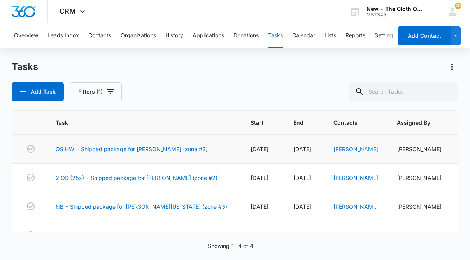  What do you see at coordinates (304, 36) in the screenshot?
I see `button: Calendar` at bounding box center [304, 36].